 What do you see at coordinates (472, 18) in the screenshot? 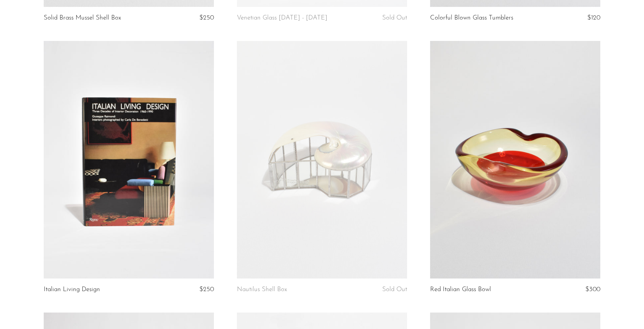
I see `a: Colorful Blown Glass Tumblers` at bounding box center [472, 18].